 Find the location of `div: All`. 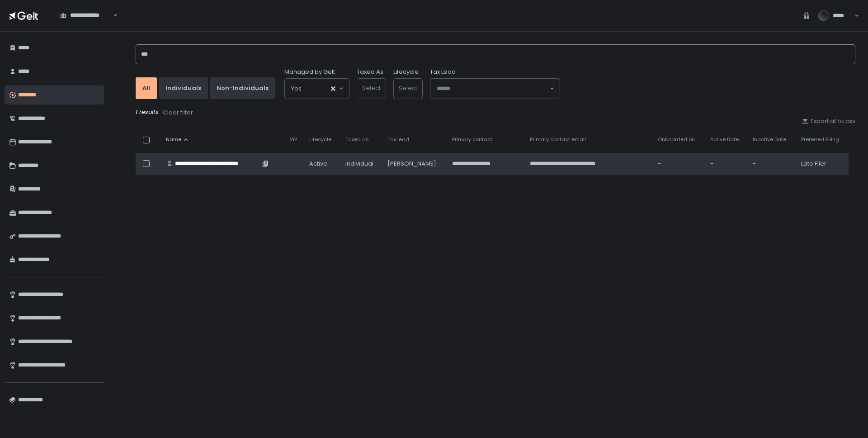

div: All is located at coordinates (146, 88).